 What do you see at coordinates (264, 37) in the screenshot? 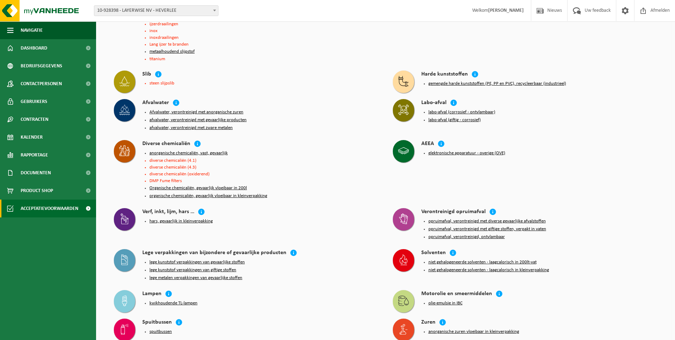
I see `li: inoxdraailingen` at bounding box center [264, 37].